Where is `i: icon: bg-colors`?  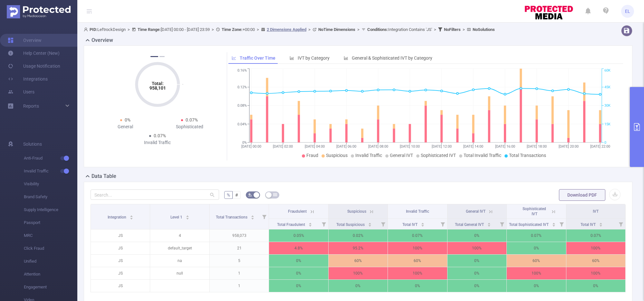
i: icon: bg-colors is located at coordinates (250, 195).